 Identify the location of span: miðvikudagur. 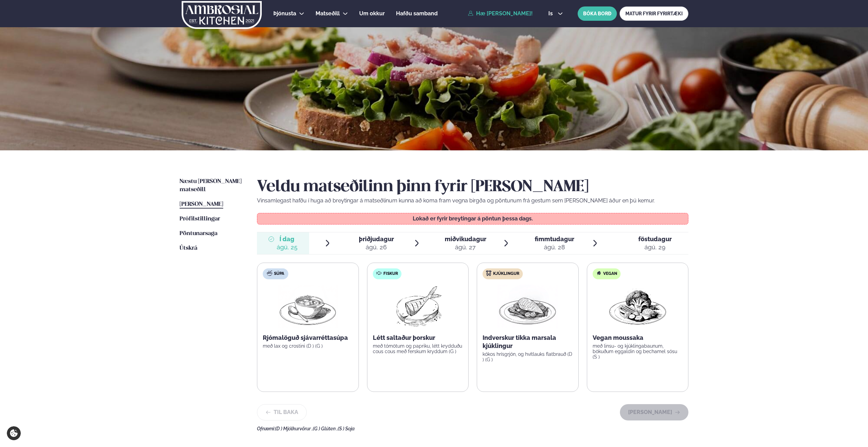
(466, 239).